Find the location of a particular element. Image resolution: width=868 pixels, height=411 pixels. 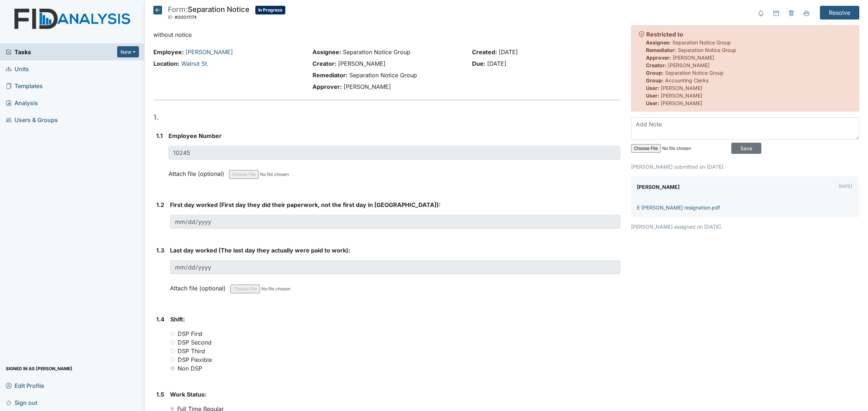

h1: 1. is located at coordinates (387, 117).